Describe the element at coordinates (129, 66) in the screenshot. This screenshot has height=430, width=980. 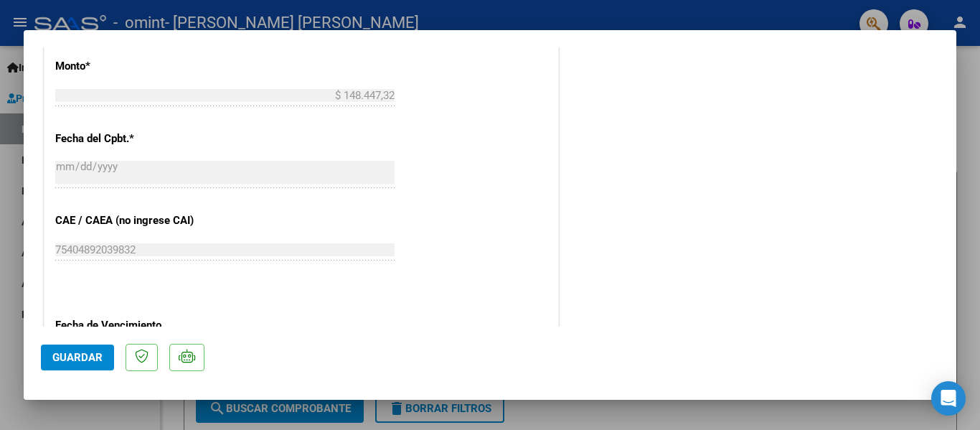
I see `p: Monto` at that location.